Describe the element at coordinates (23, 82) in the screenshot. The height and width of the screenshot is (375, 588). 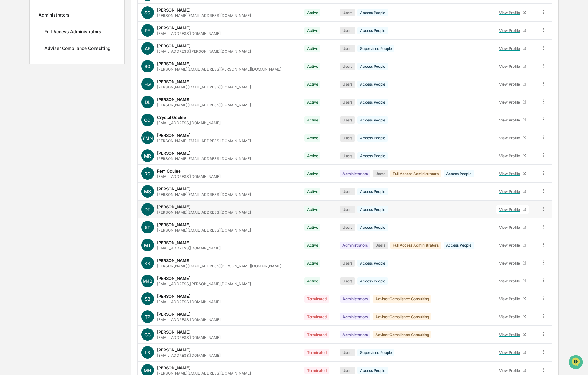
I see `a: 🖐️Preclearance` at that location.